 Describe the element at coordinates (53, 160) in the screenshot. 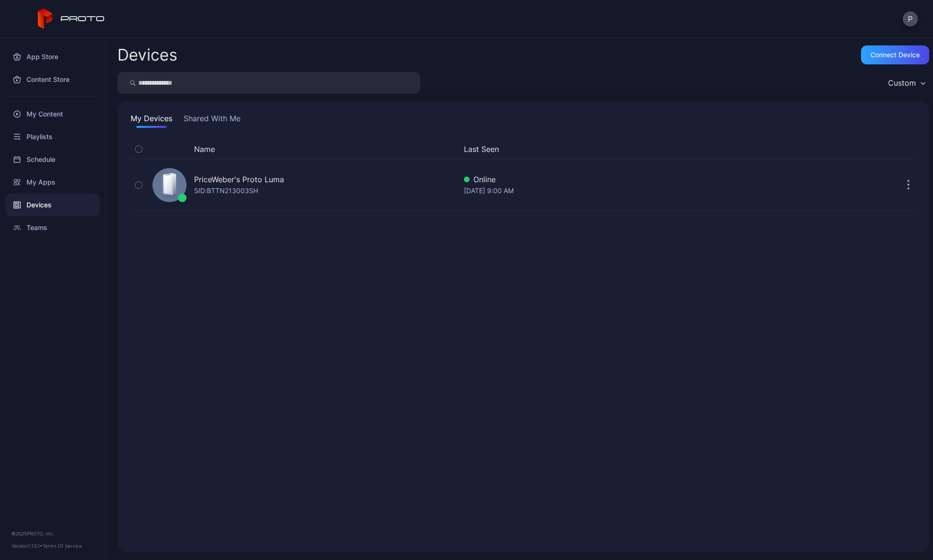

I see `div: Schedule` at that location.